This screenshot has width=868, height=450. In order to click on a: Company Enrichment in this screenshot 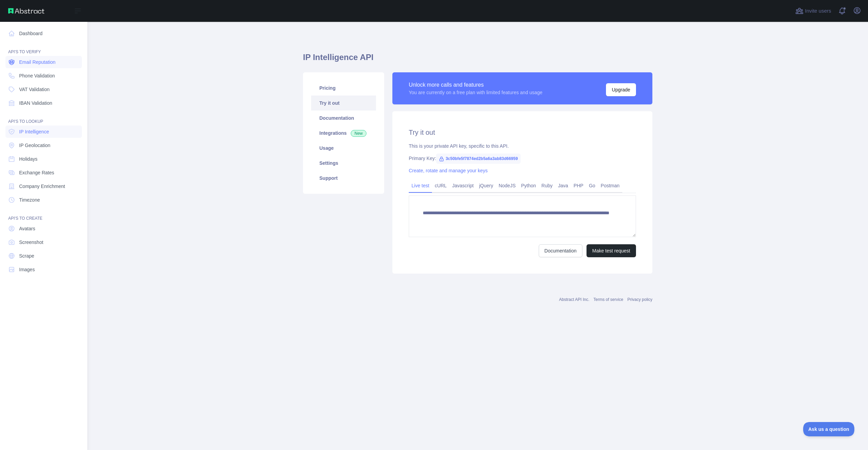, I will do `click(43, 186)`.